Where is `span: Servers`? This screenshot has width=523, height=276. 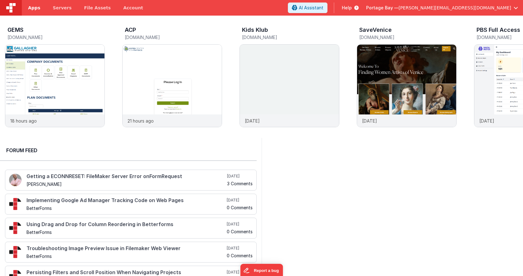 span: Servers is located at coordinates (62, 8).